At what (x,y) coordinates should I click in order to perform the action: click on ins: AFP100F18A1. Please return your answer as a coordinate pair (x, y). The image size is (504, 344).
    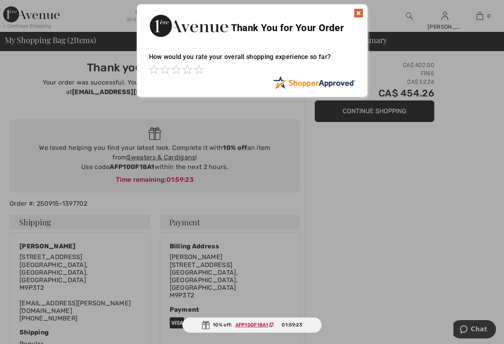
    Looking at the image, I should click on (252, 325).